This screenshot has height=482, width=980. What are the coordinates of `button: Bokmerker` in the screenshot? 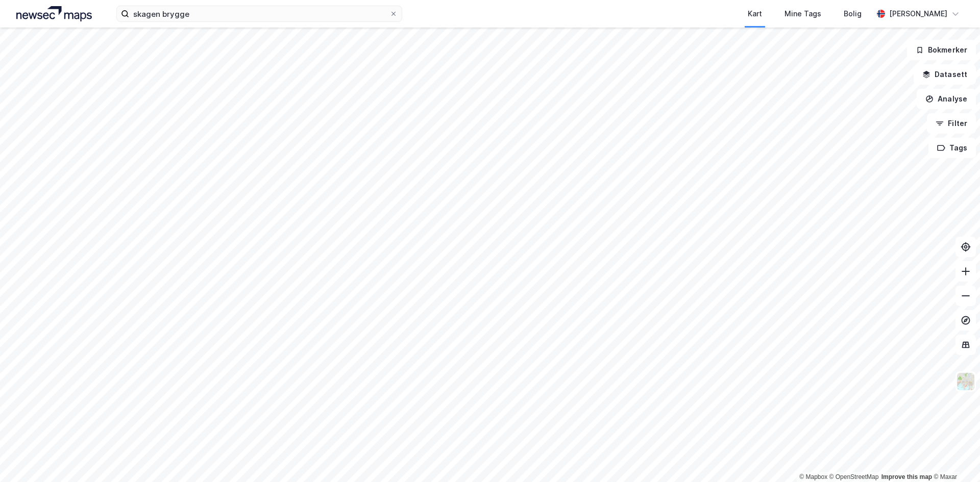 It's located at (941, 50).